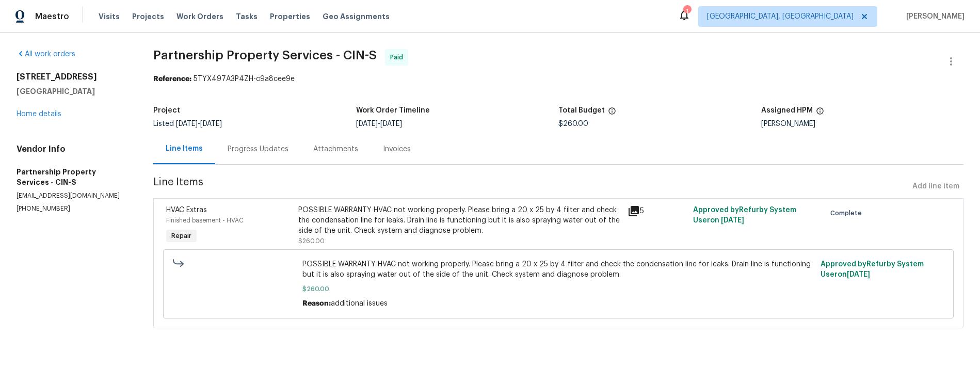 This screenshot has width=980, height=383. Describe the element at coordinates (559, 269) in the screenshot. I see `span: POSSIBLE WARRANTY HVAC not working properly. Please bring a 20 x 25 by 4 filter and check the con...` at that location.